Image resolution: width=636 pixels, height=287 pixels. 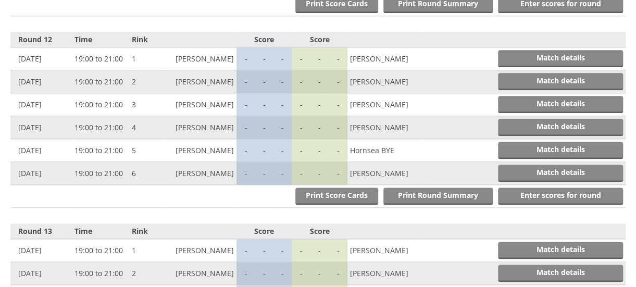 I want to click on a: Print Score Cards, so click(x=336, y=196).